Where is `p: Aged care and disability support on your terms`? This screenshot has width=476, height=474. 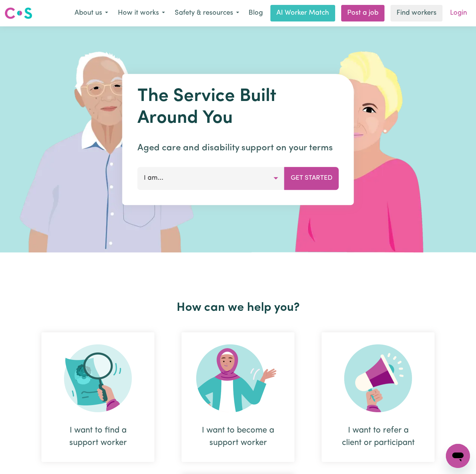
p: Aged care and disability support on your terms is located at coordinates (238, 148).